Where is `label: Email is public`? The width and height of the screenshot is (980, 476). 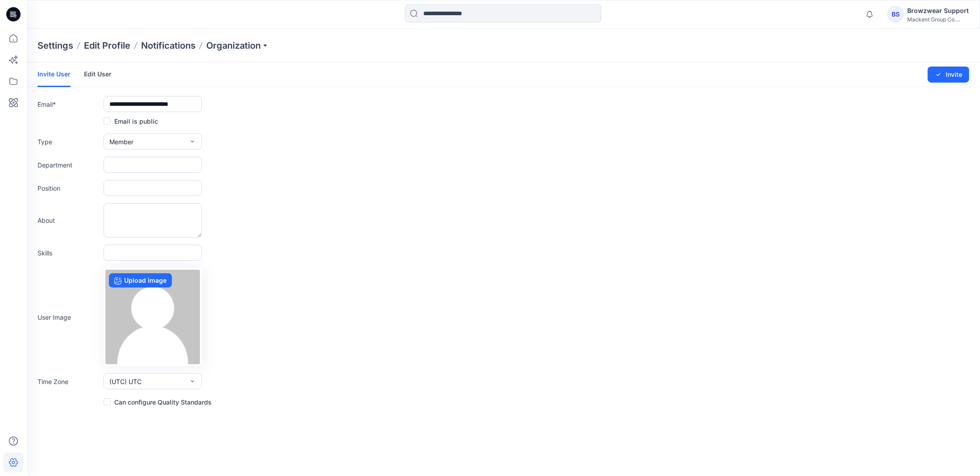
label: Email is public is located at coordinates (131, 121).